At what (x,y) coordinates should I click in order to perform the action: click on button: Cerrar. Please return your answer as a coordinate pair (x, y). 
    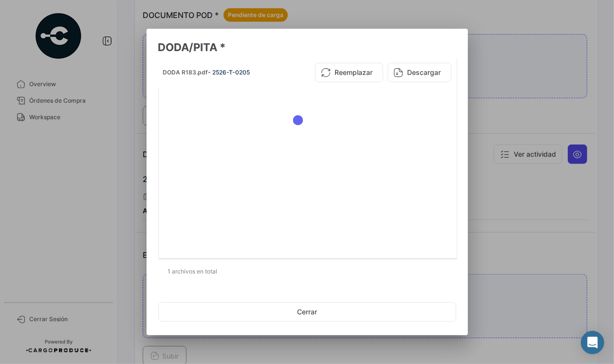
    Looking at the image, I should click on (307, 312).